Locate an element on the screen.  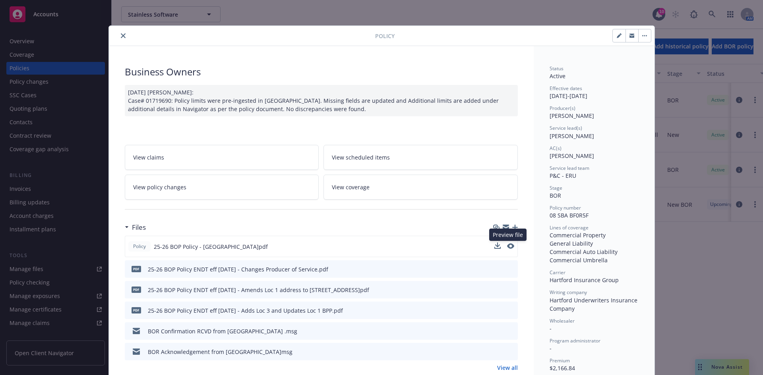
h3: Files is located at coordinates (139, 228).